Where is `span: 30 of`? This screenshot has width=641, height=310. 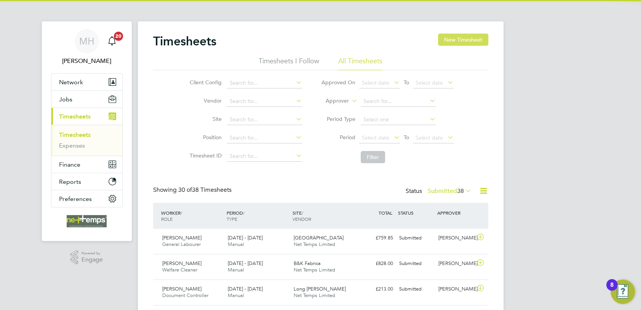
span: 30 of is located at coordinates (185, 190).